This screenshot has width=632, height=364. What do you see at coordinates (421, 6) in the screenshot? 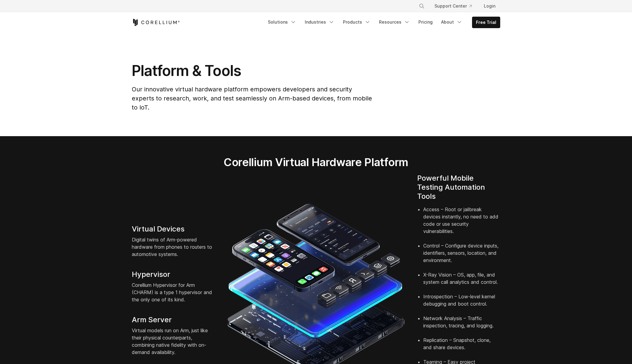
I see `button: Search` at bounding box center [421, 6].